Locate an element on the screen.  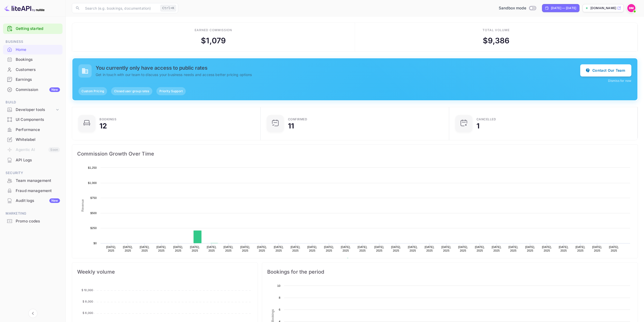
a: UI Components is located at coordinates (33, 119).